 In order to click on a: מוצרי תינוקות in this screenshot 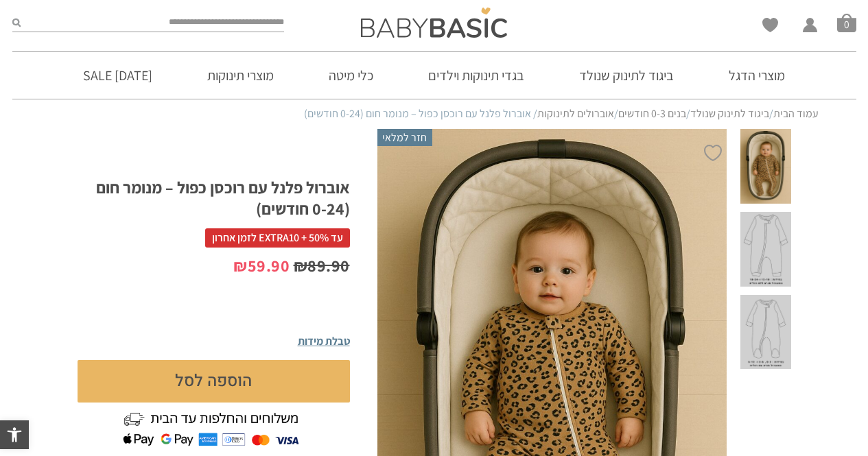, I will do `click(240, 75)`.